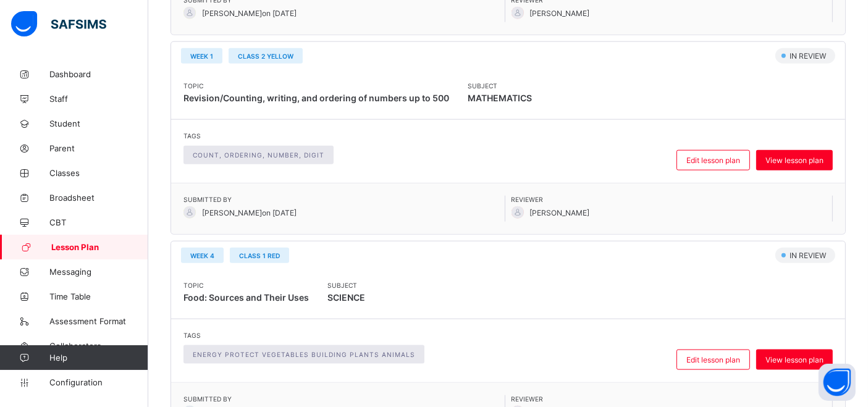 The height and width of the screenshot is (407, 868). Describe the element at coordinates (201, 56) in the screenshot. I see `span: WEEK 1` at that location.